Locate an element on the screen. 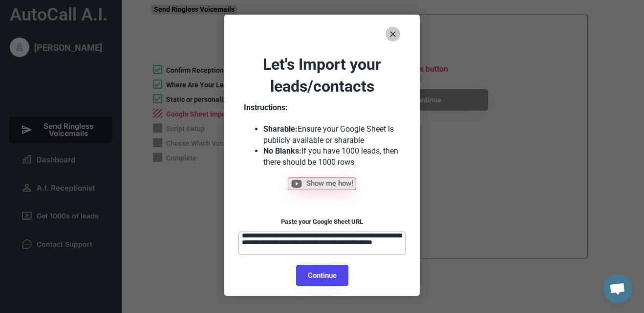 This screenshot has height=313, width=644. strong: Instructions: is located at coordinates (266, 107).